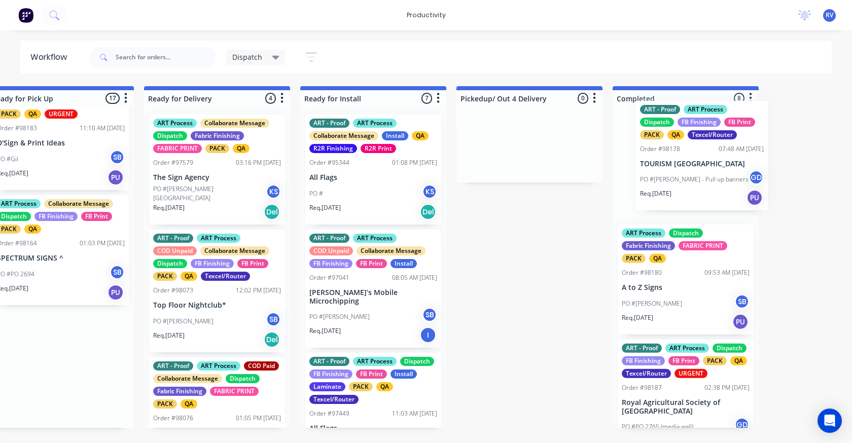  What do you see at coordinates (51, 57) in the screenshot?
I see `div: Workflow` at bounding box center [51, 57].